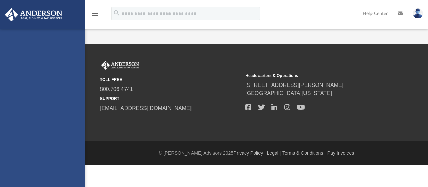  Describe the element at coordinates (117, 13) in the screenshot. I see `i: search` at that location.